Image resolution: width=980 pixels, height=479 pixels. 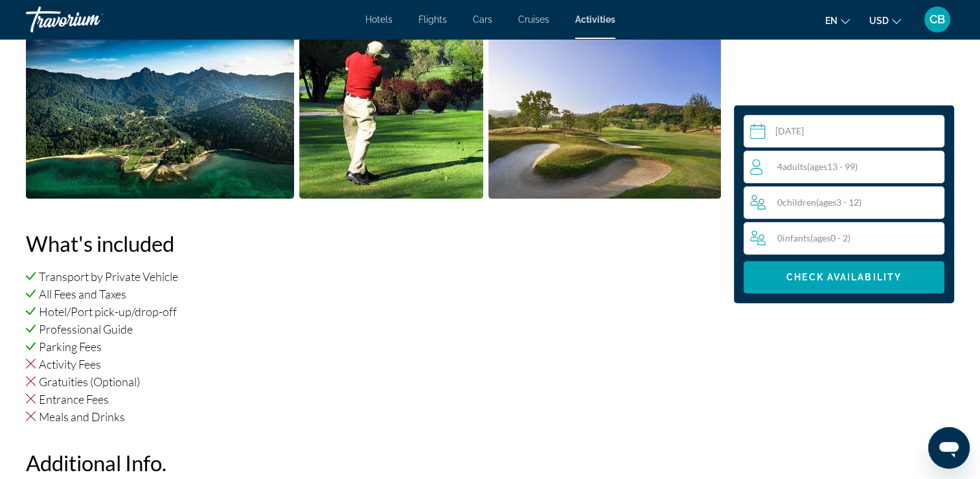 I want to click on span: Infants, so click(x=796, y=237).